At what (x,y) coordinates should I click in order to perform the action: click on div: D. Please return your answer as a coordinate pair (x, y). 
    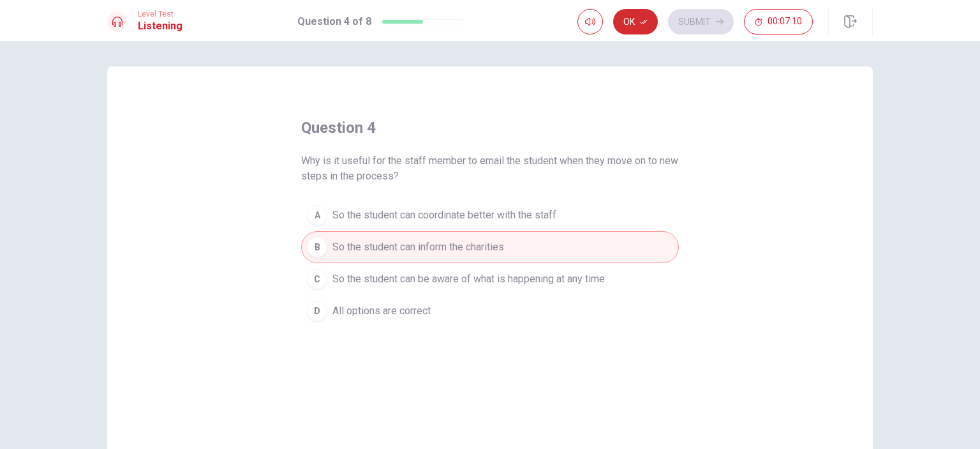
    Looking at the image, I should click on (317, 311).